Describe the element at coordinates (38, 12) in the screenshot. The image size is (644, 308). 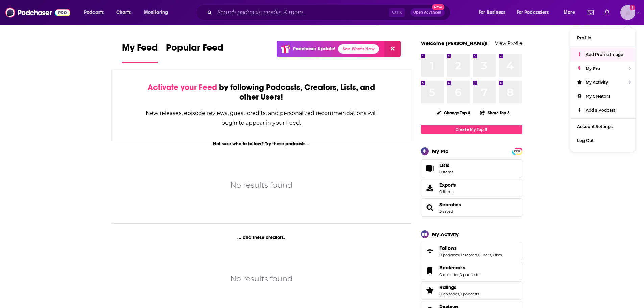
I see `a: Podchaser - Follow, Share and Rate Podcasts` at that location.